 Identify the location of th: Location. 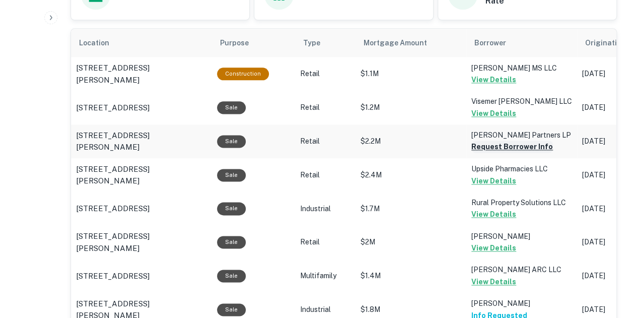
(141, 43).